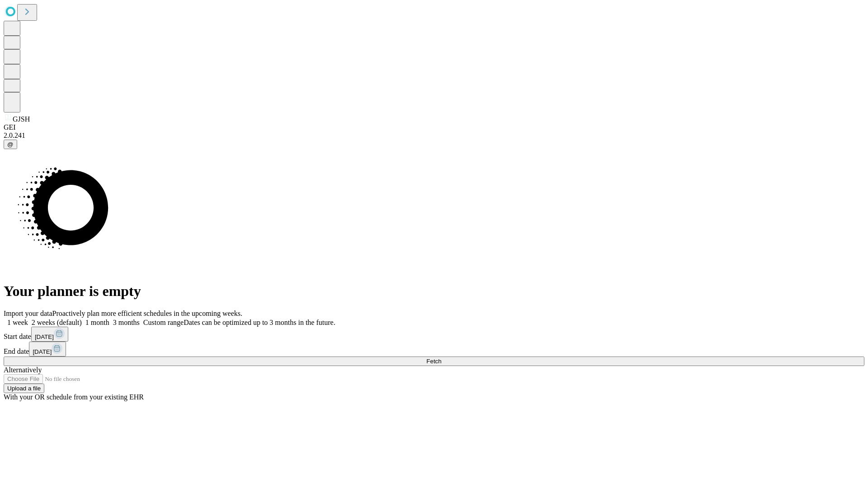 This screenshot has height=488, width=868. Describe the element at coordinates (434, 334) in the screenshot. I see `div: Start date` at that location.